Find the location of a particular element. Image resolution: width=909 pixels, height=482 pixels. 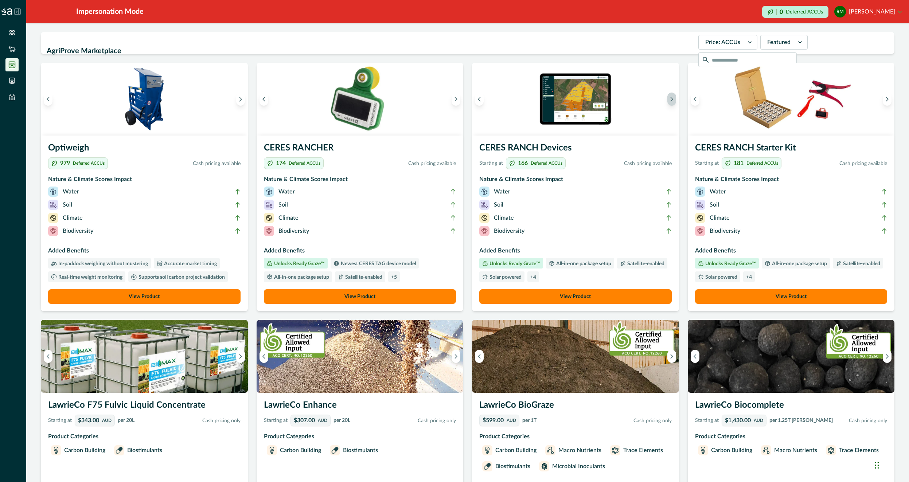

h3: LawrieCo BioGraze is located at coordinates (575, 407).